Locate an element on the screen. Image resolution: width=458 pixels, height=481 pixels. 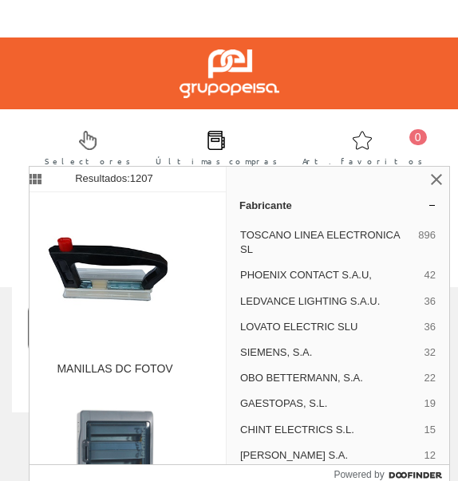
span: Selectores is located at coordinates (88, 161).